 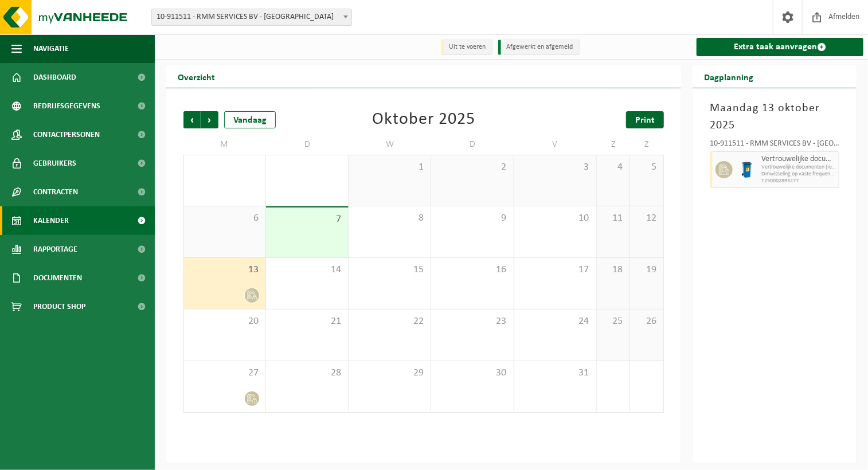 What do you see at coordinates (647, 270) in the screenshot?
I see `span: 19` at bounding box center [647, 270].